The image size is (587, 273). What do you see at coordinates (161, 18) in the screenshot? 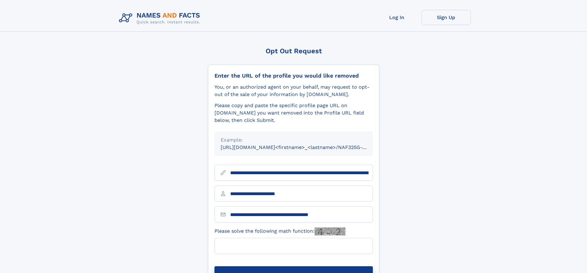
I see `img: Logo Names and Facts` at bounding box center [161, 18].